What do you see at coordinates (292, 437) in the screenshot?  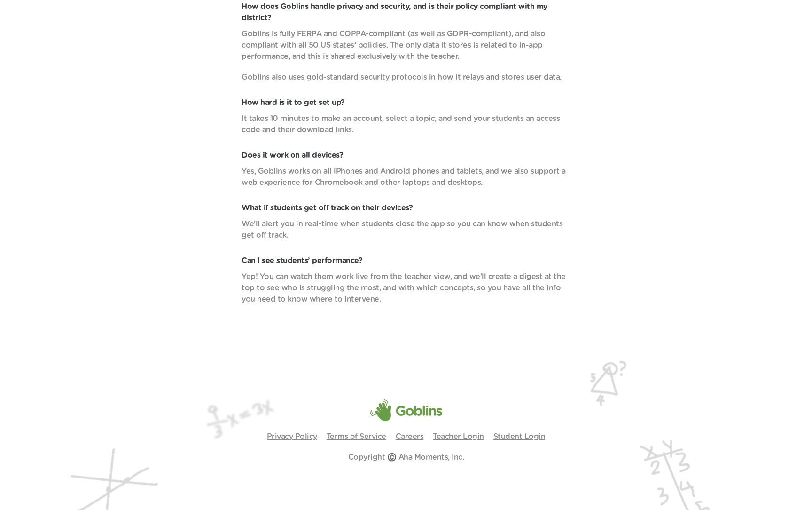 I see `a: Privacy Policy` at bounding box center [292, 437].